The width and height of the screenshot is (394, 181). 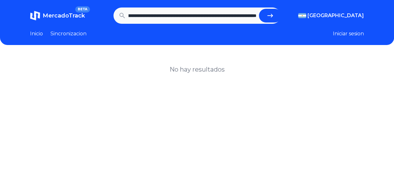 What do you see at coordinates (302, 16) in the screenshot?
I see `img: Argentina` at bounding box center [302, 16].